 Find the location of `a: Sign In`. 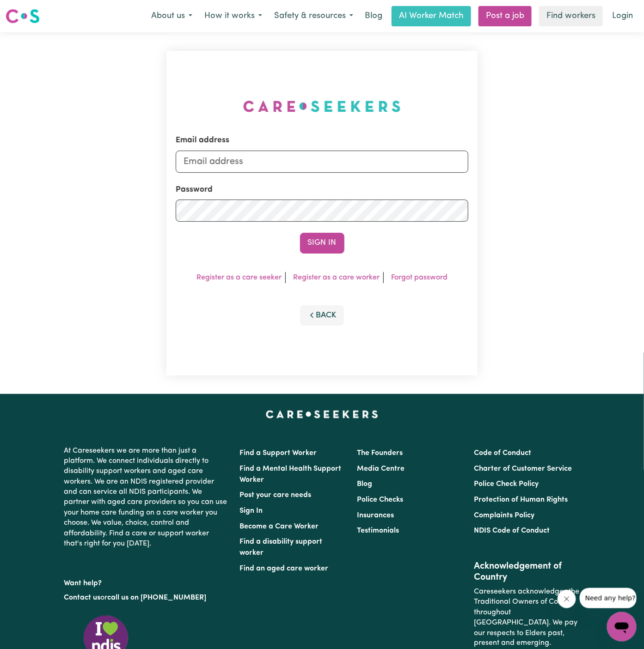

a: Sign In is located at coordinates (252, 511).